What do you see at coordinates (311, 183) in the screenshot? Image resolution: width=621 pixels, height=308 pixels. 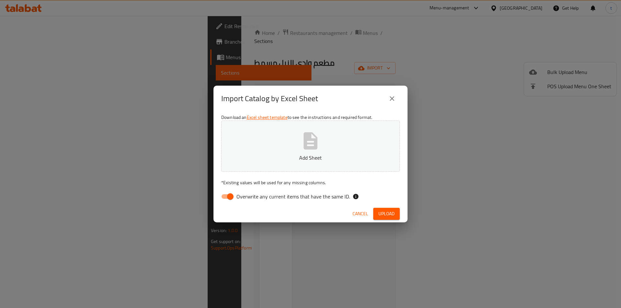 I see `p: Existing values will be used for any missing columns.` at bounding box center [311, 183].